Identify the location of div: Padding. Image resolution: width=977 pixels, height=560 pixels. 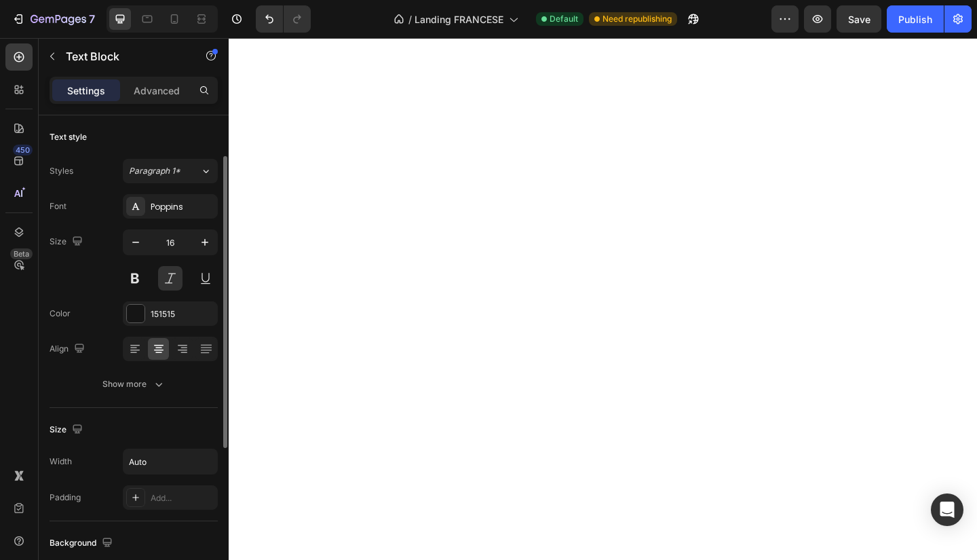
(65, 497).